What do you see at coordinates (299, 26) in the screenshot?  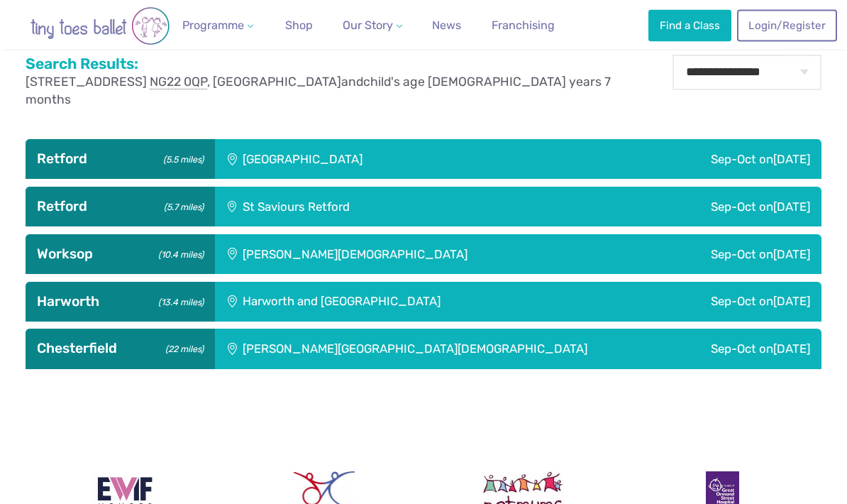 I see `a: Shop` at bounding box center [299, 26].